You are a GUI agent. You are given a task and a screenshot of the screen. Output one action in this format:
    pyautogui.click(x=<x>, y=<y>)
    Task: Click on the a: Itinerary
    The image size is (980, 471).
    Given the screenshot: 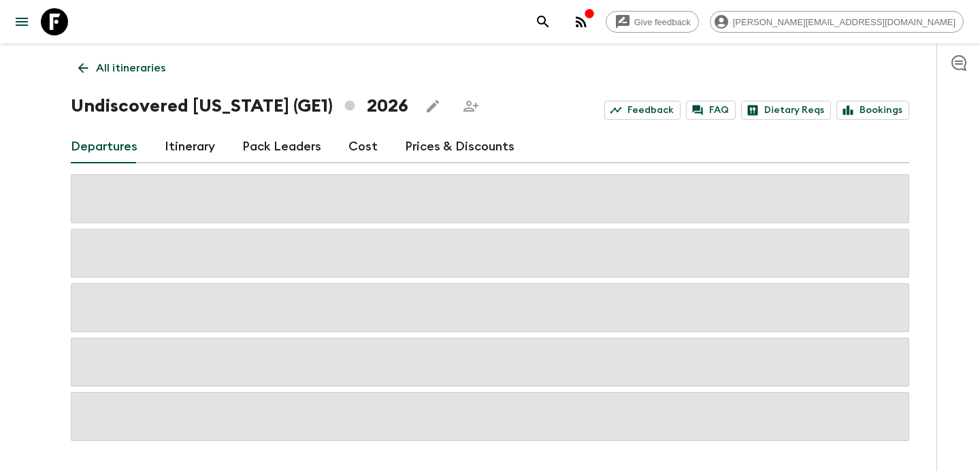 What is the action you would take?
    pyautogui.click(x=190, y=147)
    